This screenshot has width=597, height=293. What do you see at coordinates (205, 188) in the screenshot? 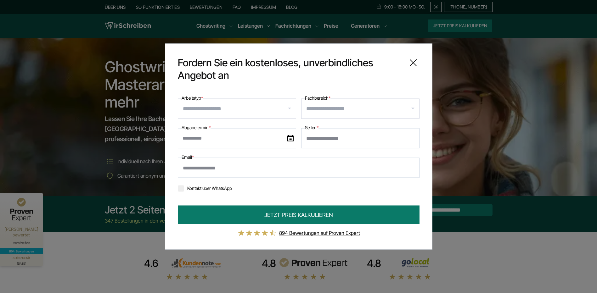
I see `label: Kontakt über WhatsApp` at bounding box center [205, 188].